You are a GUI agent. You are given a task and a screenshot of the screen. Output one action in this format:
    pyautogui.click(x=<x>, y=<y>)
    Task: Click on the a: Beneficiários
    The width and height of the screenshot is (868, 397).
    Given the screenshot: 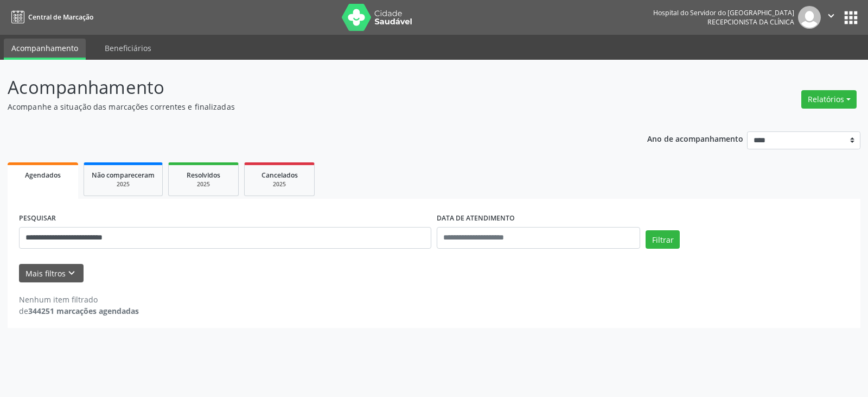 What is the action you would take?
    pyautogui.click(x=128, y=48)
    